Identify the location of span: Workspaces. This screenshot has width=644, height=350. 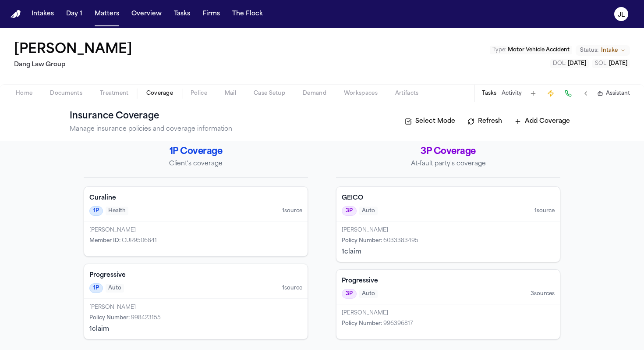
(361, 93).